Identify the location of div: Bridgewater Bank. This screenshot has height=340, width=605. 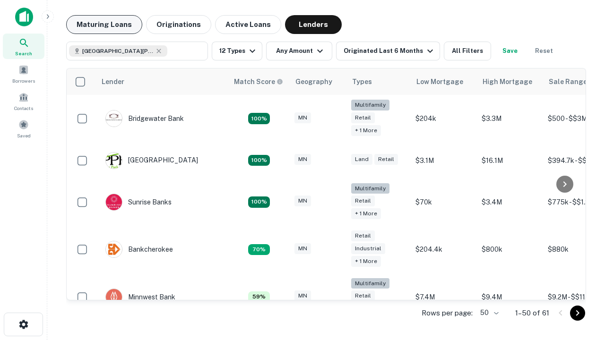
(145, 119).